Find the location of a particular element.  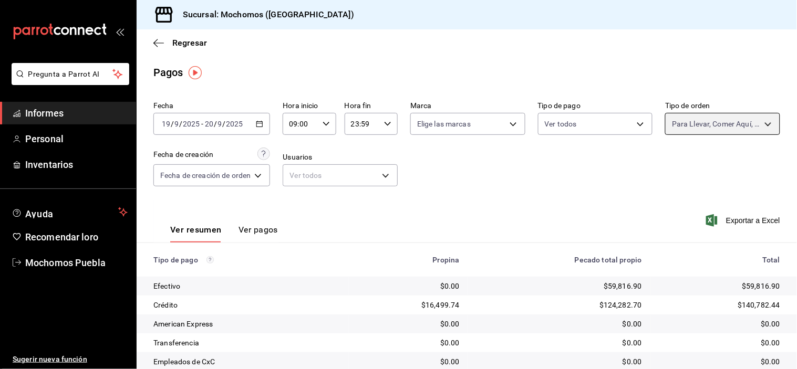

font: Crédito is located at coordinates (165, 305).